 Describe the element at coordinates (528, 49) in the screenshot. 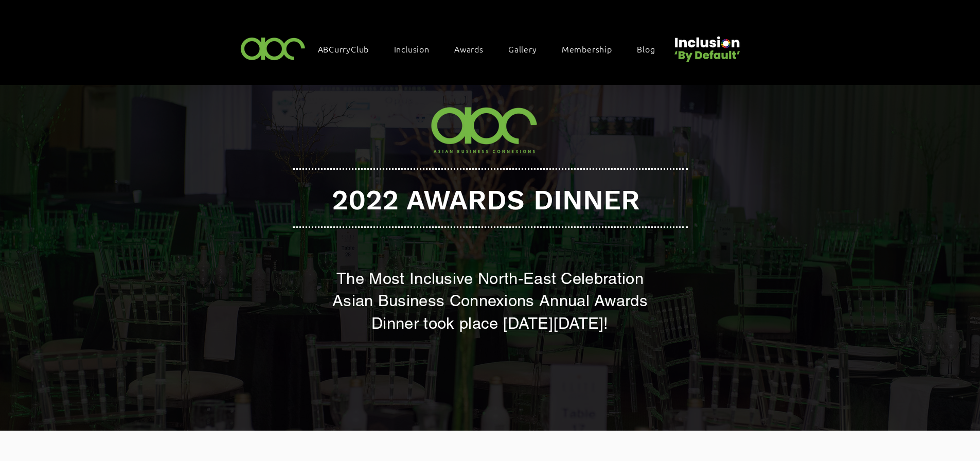

I see `a: Gallery` at that location.